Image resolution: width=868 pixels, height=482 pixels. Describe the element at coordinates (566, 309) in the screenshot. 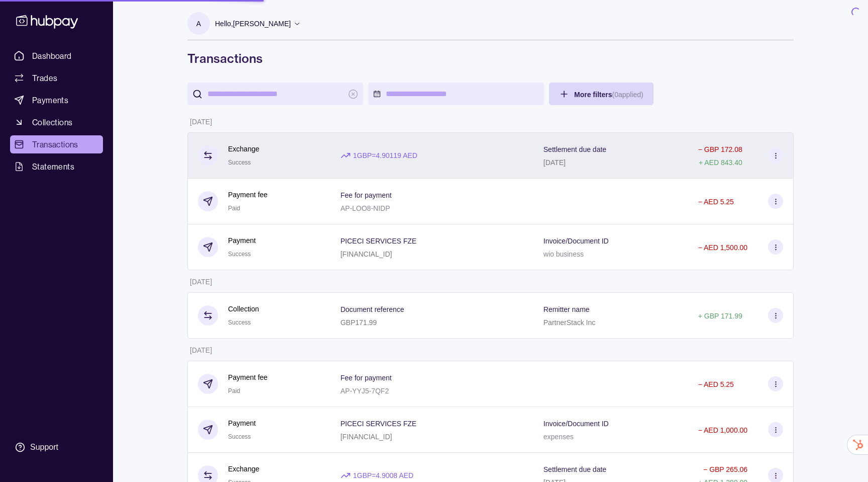

I see `p: Remitter name` at that location.